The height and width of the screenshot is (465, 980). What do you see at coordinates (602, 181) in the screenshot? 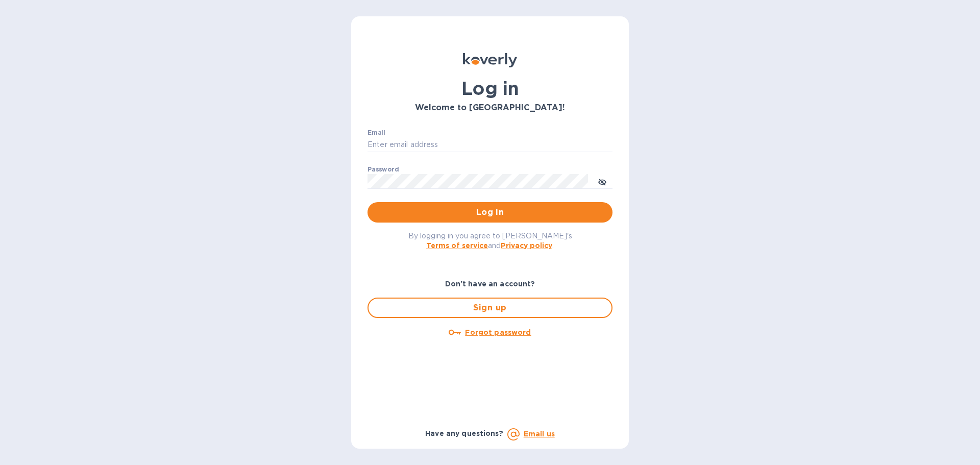
I see `button: toggle password visibility` at bounding box center [602, 181].